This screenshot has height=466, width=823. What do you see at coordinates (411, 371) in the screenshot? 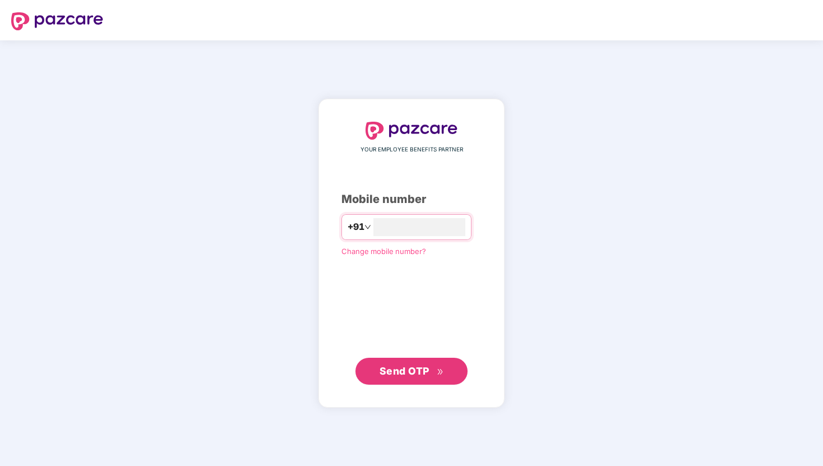
I see `button: Send OTPdouble-right` at bounding box center [411, 371].